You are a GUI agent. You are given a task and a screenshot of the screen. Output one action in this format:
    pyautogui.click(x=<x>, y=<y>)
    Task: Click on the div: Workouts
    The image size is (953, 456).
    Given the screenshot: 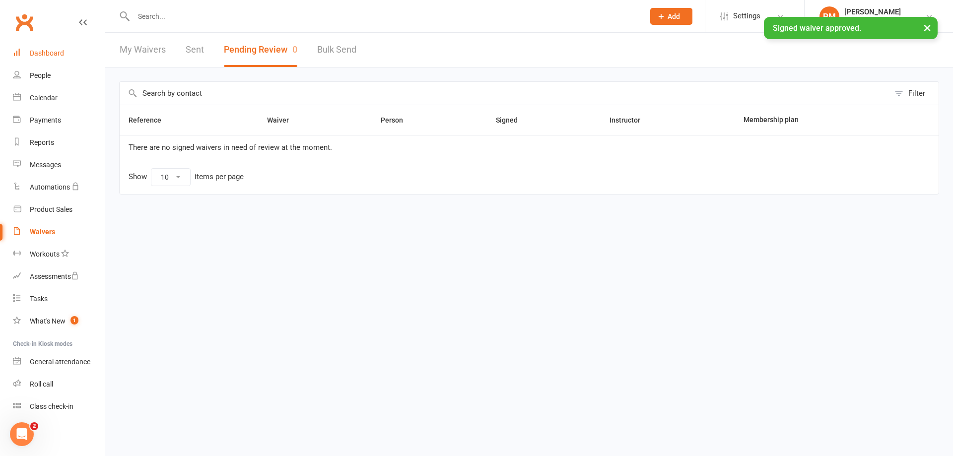 What is the action you would take?
    pyautogui.click(x=45, y=254)
    